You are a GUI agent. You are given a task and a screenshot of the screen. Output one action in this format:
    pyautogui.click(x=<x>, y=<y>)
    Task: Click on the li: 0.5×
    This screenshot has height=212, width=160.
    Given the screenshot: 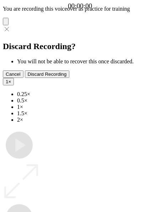 What is the action you would take?
    pyautogui.click(x=87, y=101)
    